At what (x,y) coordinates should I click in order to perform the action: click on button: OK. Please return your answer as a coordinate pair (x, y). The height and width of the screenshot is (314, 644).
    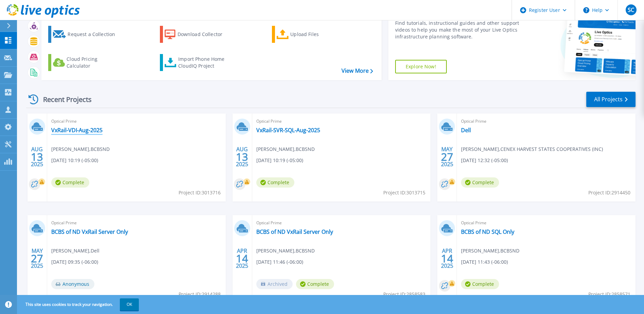
    Looking at the image, I should click on (129, 304).